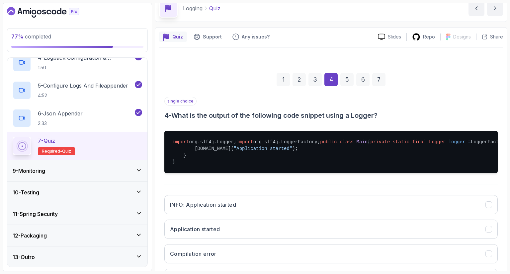  Describe the element at coordinates (331, 205) in the screenshot. I see `button: INFO: Application started` at that location.